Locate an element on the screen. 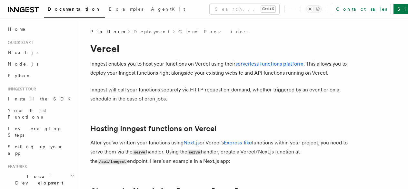 Image resolution: width=408 pixels, height=189 pixels. a: Hosting Inngest functions on Vercel is located at coordinates (153, 128).